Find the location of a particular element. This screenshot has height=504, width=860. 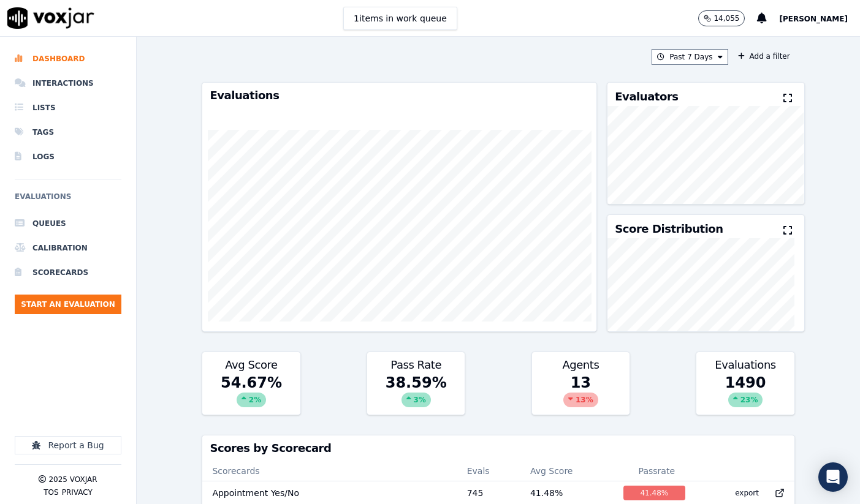

li: Dashboard is located at coordinates (68, 59).